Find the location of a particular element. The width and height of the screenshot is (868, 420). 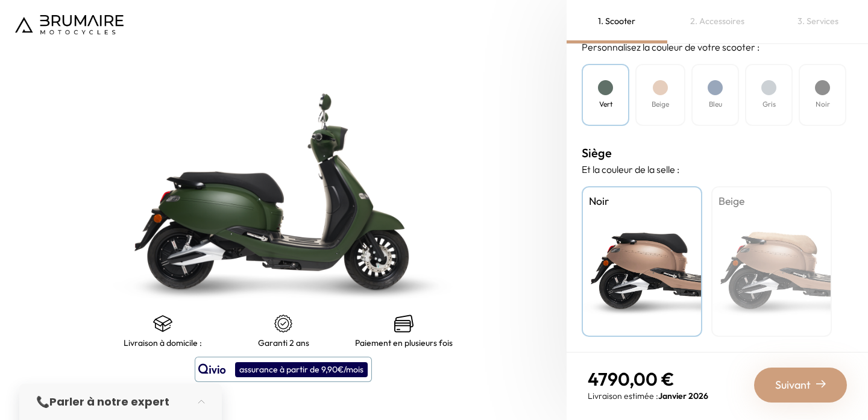

p: Et la couleur de la selle : is located at coordinates (718, 169).